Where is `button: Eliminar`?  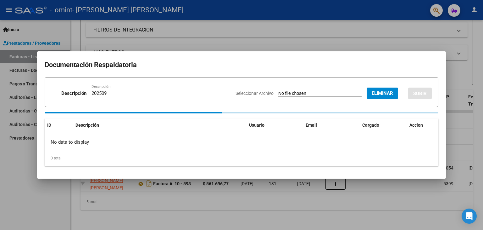 button: Eliminar is located at coordinates (382, 93).